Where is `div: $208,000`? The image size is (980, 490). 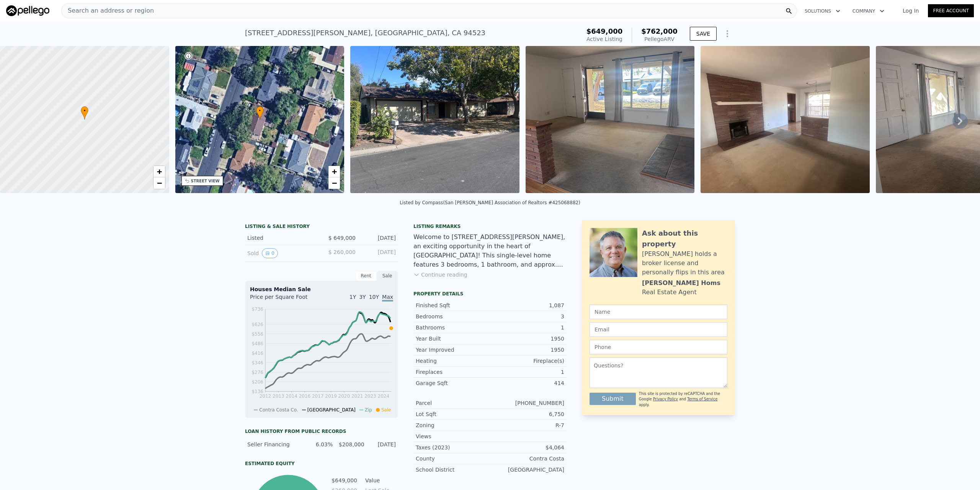
div: $208,000 is located at coordinates (351, 445).